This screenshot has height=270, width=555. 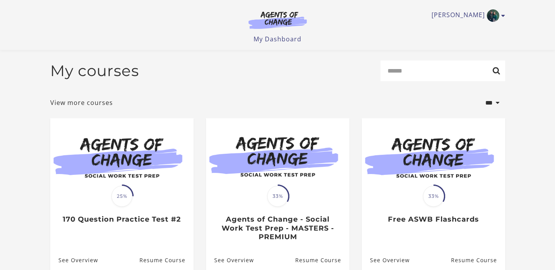 What do you see at coordinates (122, 196) in the screenshot?
I see `span: 25%` at bounding box center [122, 196].